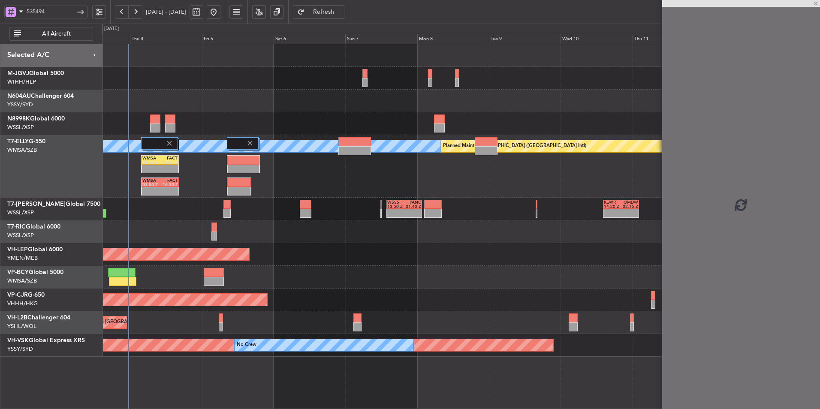 This screenshot has width=820, height=409. I want to click on div: 13:50 Z, so click(396, 207).